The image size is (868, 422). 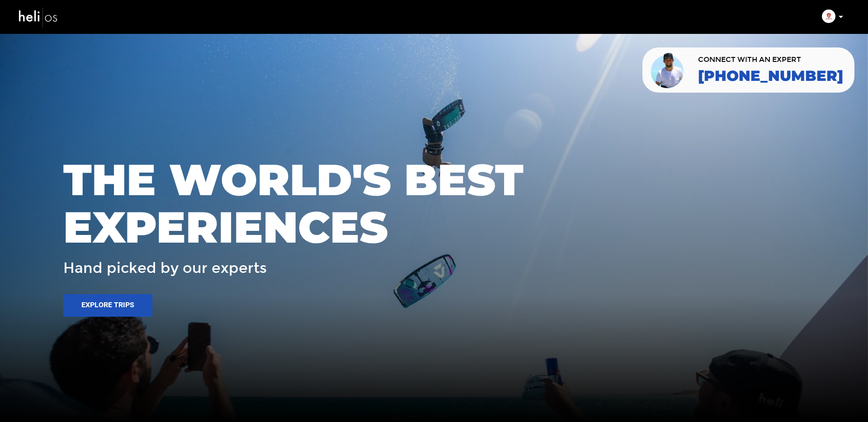 I want to click on img: heli-logo, so click(x=39, y=17).